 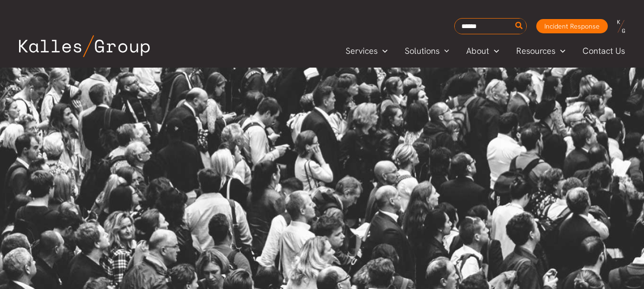 What do you see at coordinates (84, 47) in the screenshot?
I see `img: Kalles Group` at bounding box center [84, 47].